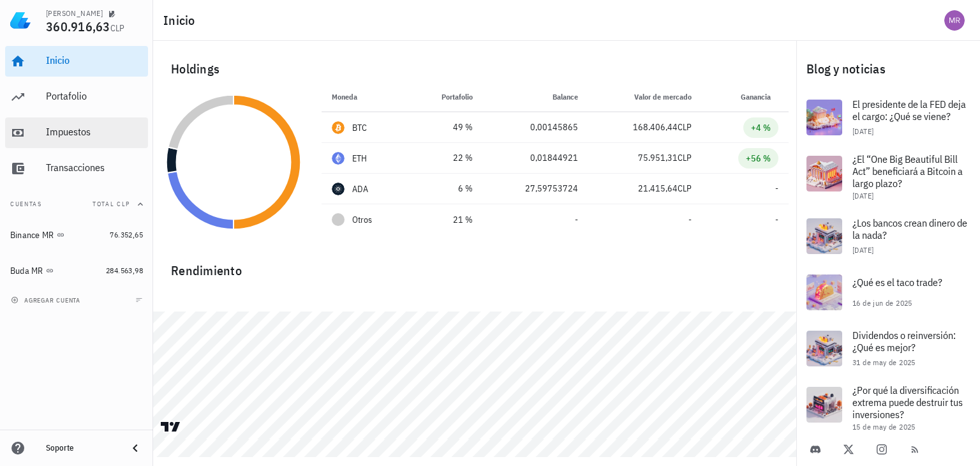  Describe the element at coordinates (535, 188) in the screenshot. I see `div: 27,59753724` at that location.